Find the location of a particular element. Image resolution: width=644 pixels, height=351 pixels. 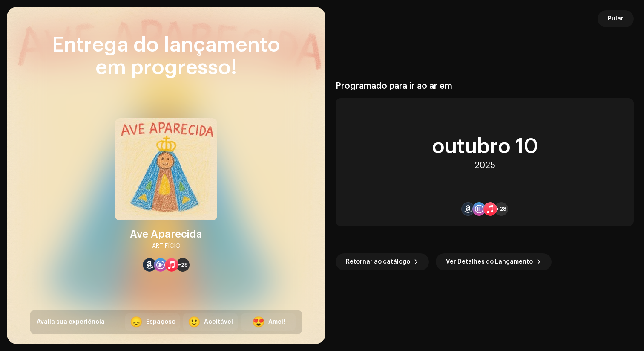

font: Entrega do lançamento em progresso! is located at coordinates (166, 56).